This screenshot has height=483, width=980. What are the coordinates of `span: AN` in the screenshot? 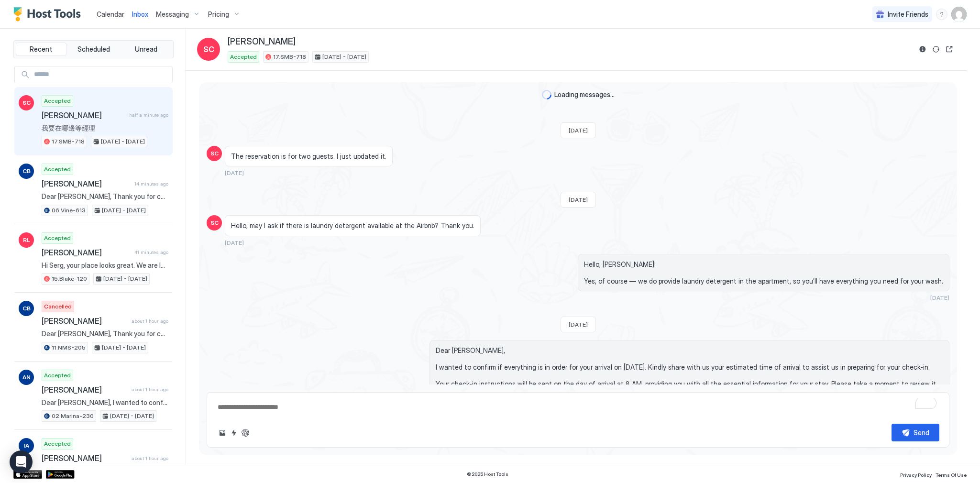 It's located at (26, 377).